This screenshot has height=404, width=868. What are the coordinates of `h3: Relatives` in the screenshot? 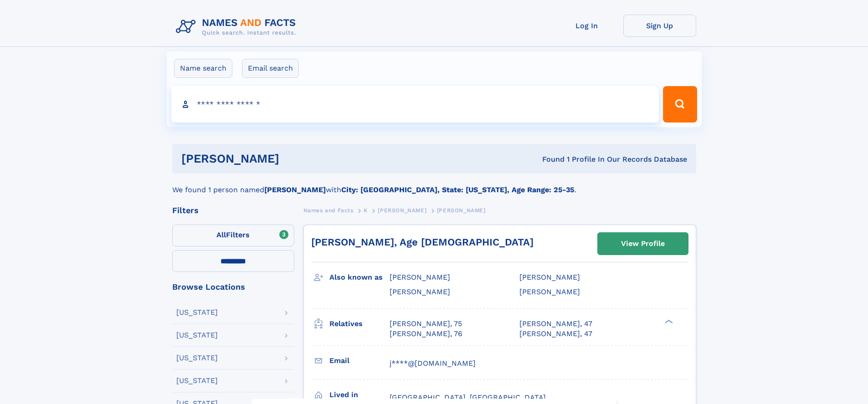 It's located at (359, 324).